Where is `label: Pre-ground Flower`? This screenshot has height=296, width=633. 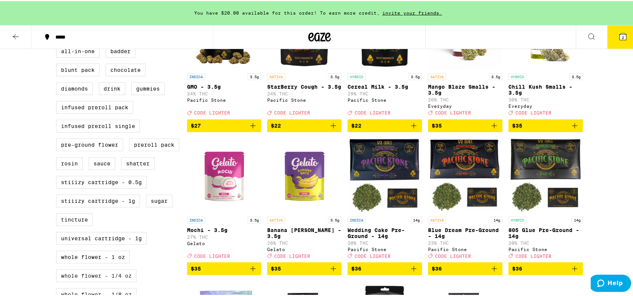
label: Pre-ground Flower is located at coordinates (89, 144).